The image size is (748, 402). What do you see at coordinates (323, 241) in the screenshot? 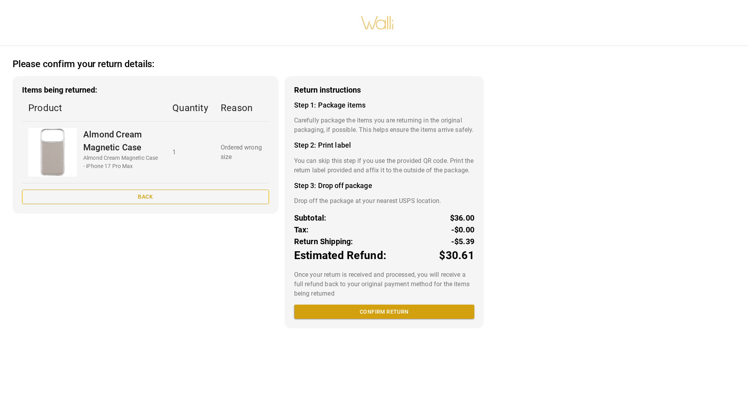
I see `p: Return Shipping:` at bounding box center [323, 241].